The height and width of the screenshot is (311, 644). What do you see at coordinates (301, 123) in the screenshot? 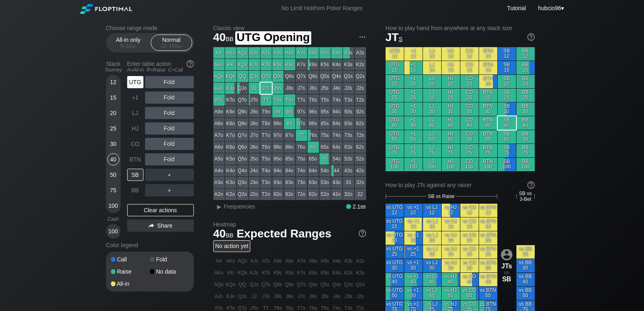
I see `div: 87s` at bounding box center [301, 123].